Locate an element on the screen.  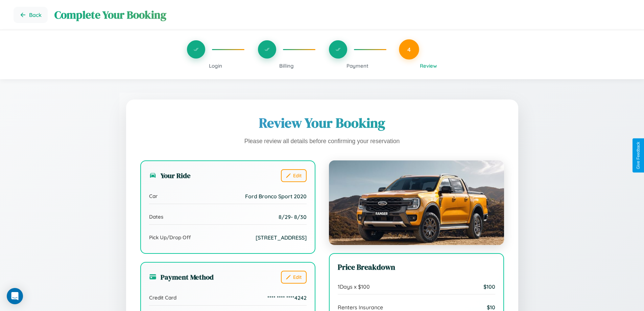
span: Car is located at coordinates (153, 196).